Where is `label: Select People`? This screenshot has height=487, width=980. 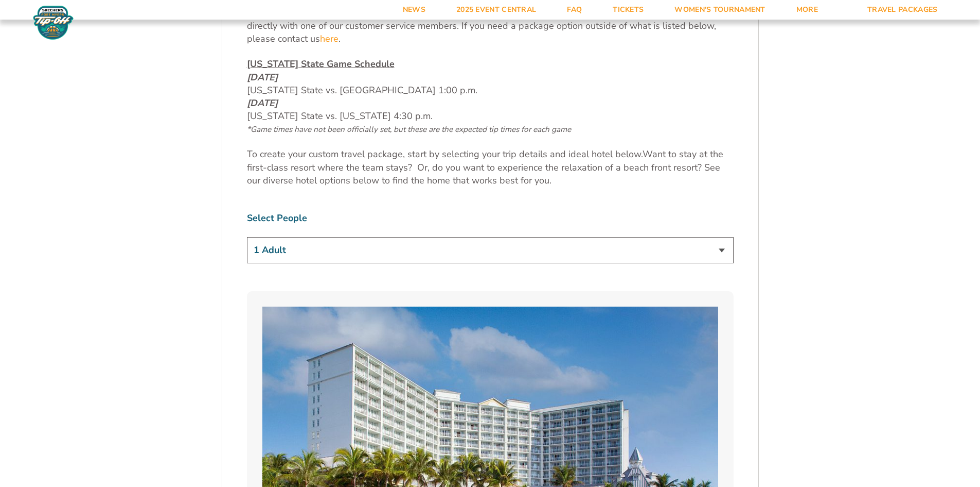 label: Select People is located at coordinates (490, 218).